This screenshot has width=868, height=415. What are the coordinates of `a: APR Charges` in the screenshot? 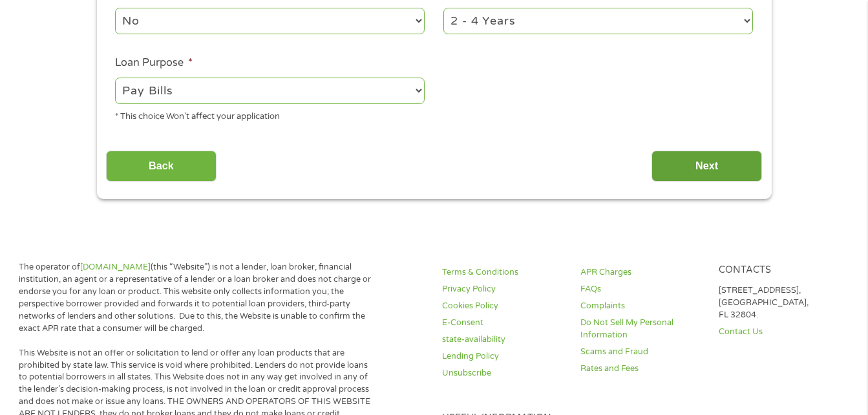 It's located at (642, 272).